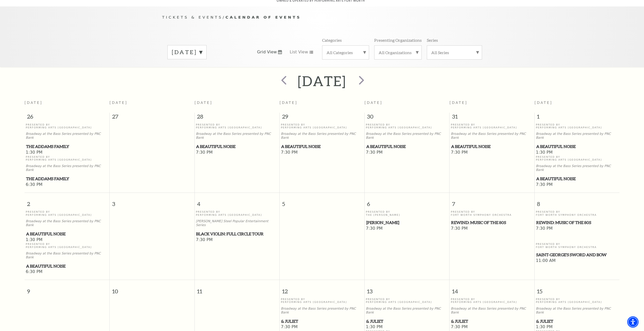 This screenshot has width=644, height=331. What do you see at coordinates (398, 52) in the screenshot?
I see `label: All Organizations` at bounding box center [398, 52].